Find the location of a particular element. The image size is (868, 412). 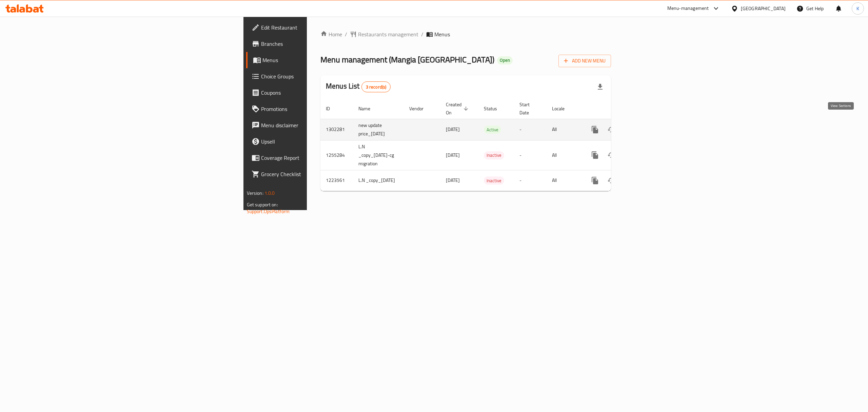

div: Active is located at coordinates (493, 129).